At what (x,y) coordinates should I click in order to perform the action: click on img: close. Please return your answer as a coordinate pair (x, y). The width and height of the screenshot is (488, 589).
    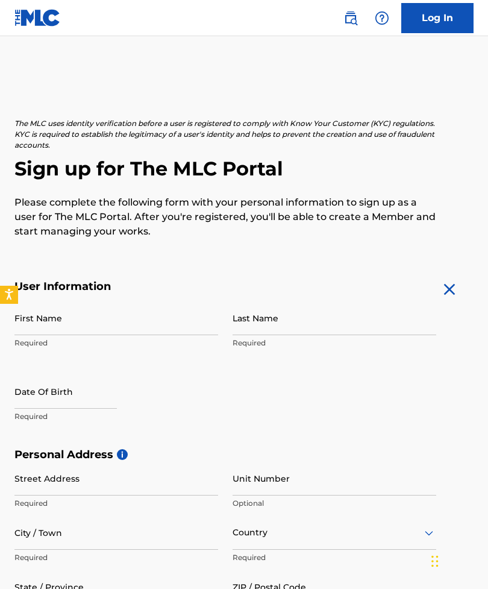
    Looking at the image, I should click on (450, 289).